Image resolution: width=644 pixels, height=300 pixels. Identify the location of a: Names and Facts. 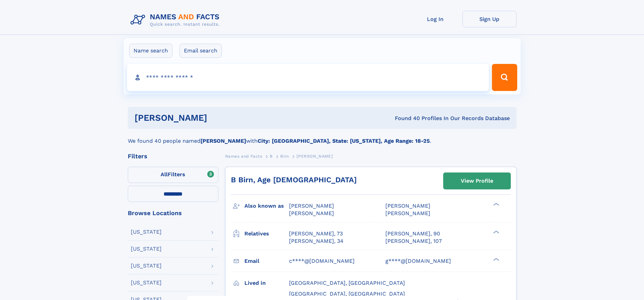
(244, 156).